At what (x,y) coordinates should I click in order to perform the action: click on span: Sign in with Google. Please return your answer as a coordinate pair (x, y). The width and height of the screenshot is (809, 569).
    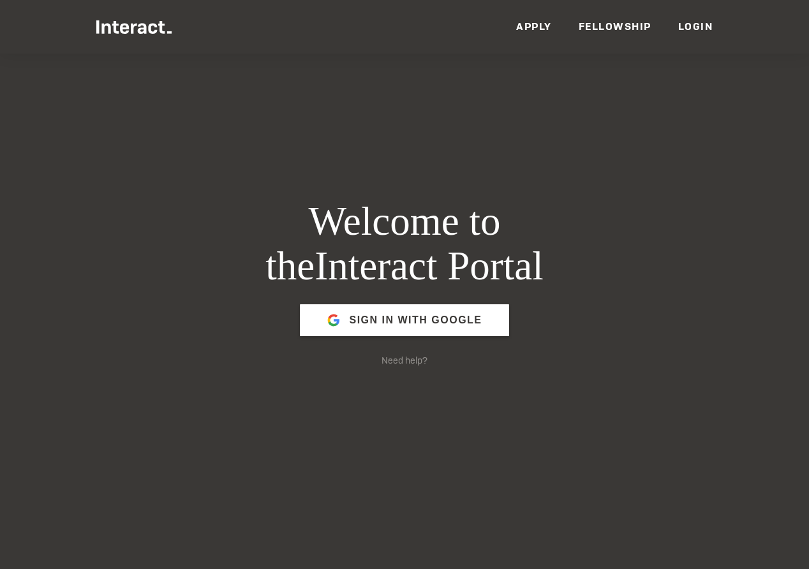
    Looking at the image, I should click on (415, 320).